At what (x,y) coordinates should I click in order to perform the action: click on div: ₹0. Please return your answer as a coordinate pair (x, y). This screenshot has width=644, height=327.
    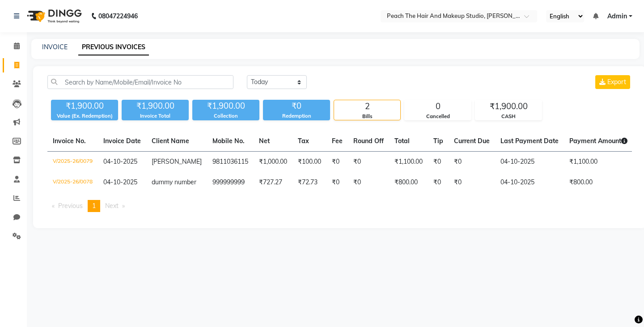
    Looking at the image, I should click on (297, 106).